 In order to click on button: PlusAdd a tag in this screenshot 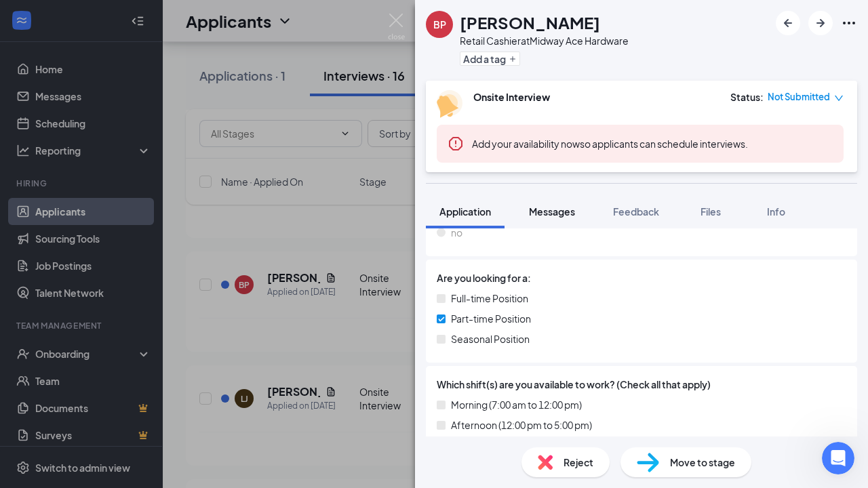, I will do `click(489, 58)`.